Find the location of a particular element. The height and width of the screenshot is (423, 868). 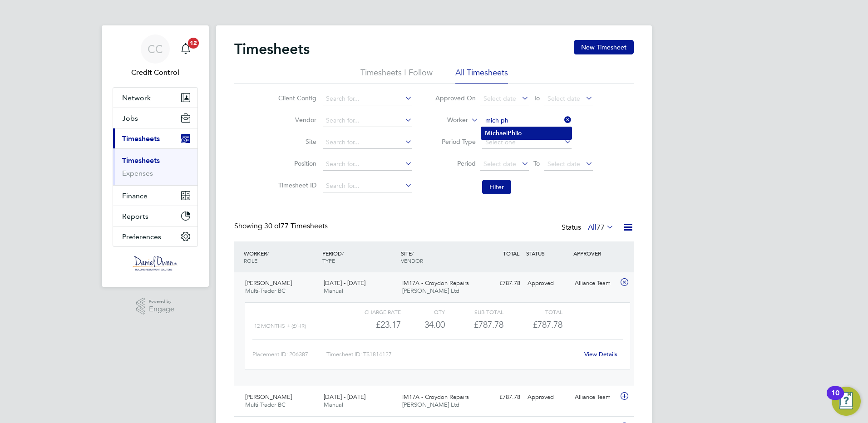

div: SITE is located at coordinates (437, 257).